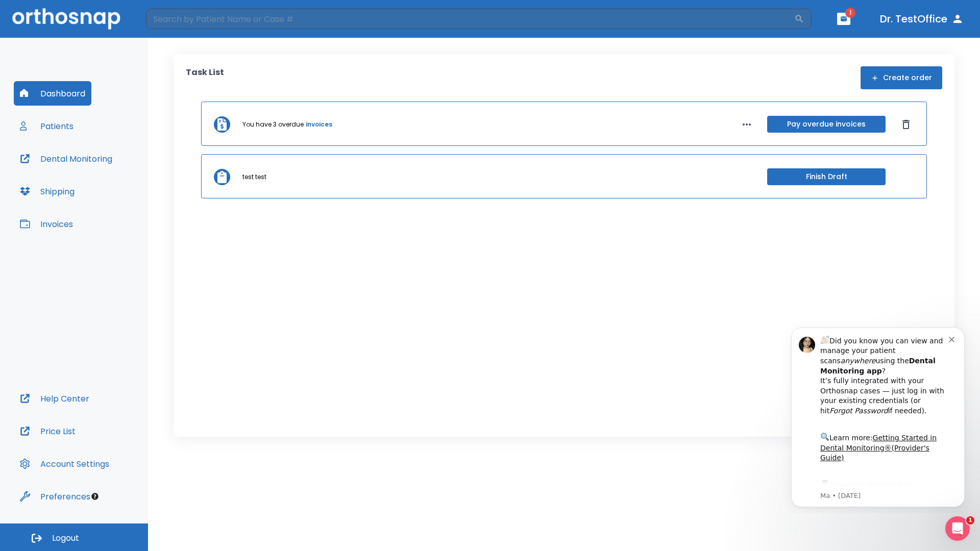 This screenshot has height=551, width=980. I want to click on button: Preferences, so click(55, 496).